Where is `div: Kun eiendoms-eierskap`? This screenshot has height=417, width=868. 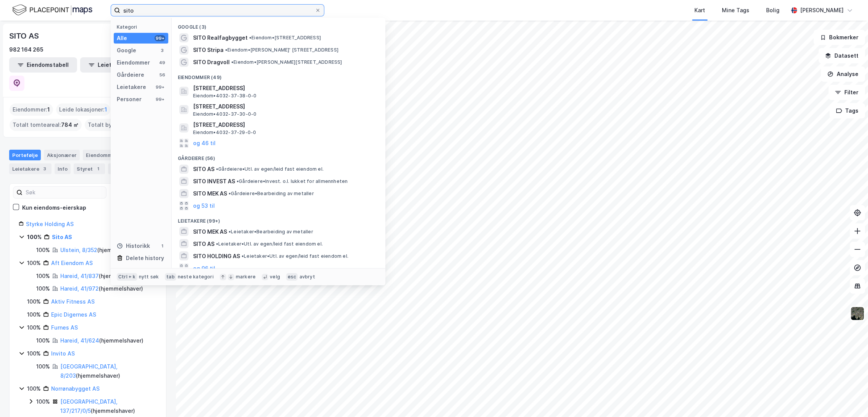
div: Kun eiendoms-eierskap is located at coordinates (55, 208).